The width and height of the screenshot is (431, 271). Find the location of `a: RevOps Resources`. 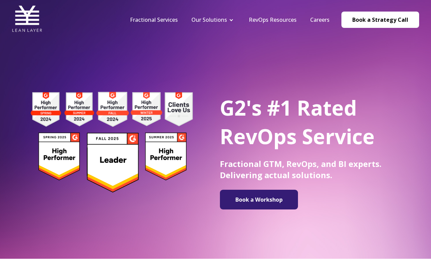

a: RevOps Resources is located at coordinates (273, 20).